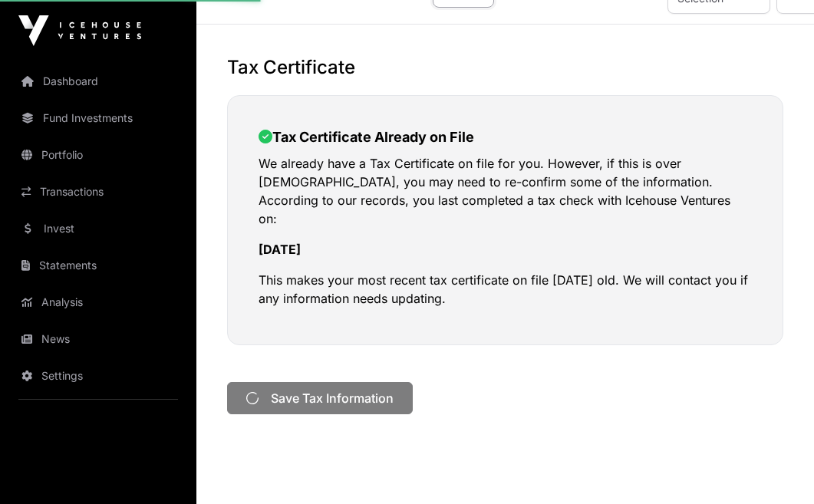 Image resolution: width=814 pixels, height=504 pixels. What do you see at coordinates (98, 375) in the screenshot?
I see `a: Settings` at bounding box center [98, 375].